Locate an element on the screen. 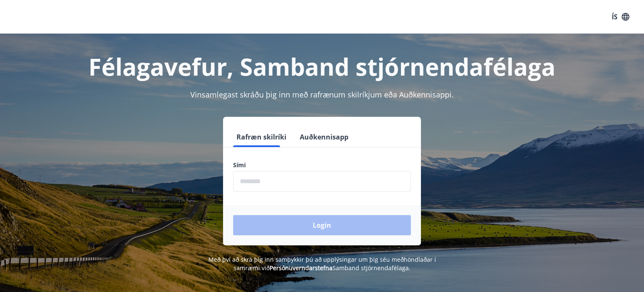  a: Persónuverndarstefna is located at coordinates (301, 268).